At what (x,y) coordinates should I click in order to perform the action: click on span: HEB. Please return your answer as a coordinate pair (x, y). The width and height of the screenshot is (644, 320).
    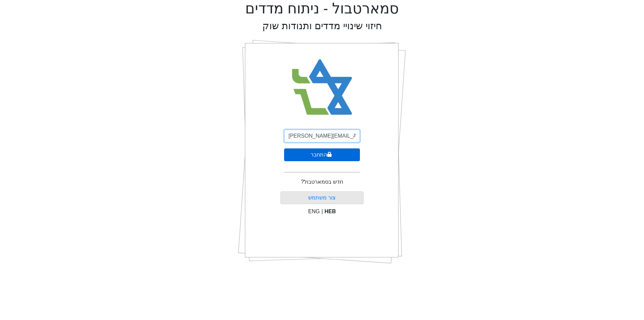
    Looking at the image, I should click on (330, 211).